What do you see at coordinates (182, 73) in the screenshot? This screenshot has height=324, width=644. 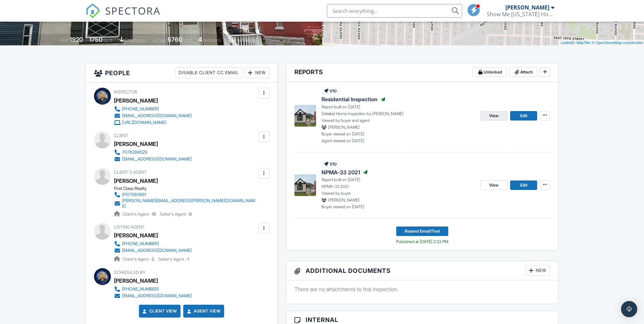 I see `h3: People` at bounding box center [182, 73].